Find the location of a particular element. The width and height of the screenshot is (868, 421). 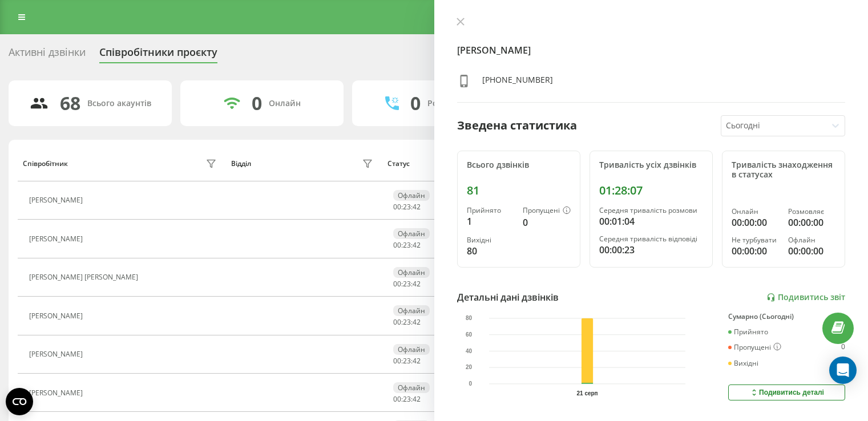

button: Подивитись деталі is located at coordinates (786, 392).